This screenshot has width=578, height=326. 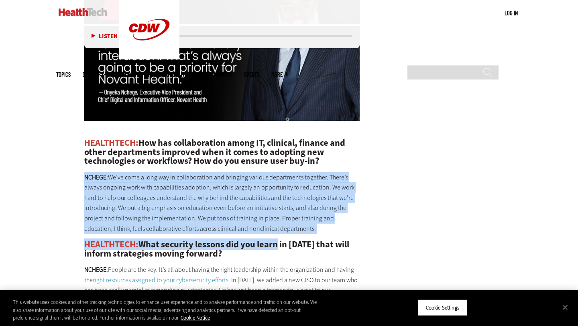 I want to click on a: More information about your privacy, so click(x=195, y=318).